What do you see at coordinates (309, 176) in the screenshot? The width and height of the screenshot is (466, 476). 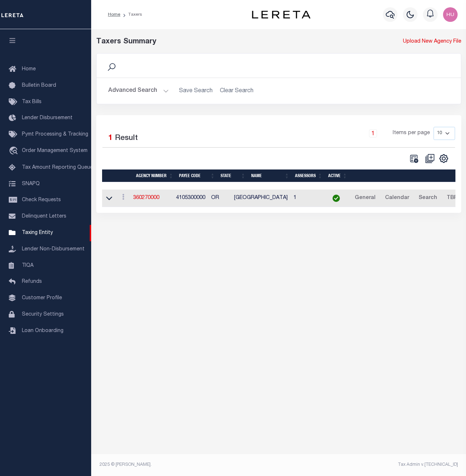 I see `th: Assessors: activate to sort column ascending` at bounding box center [309, 176].